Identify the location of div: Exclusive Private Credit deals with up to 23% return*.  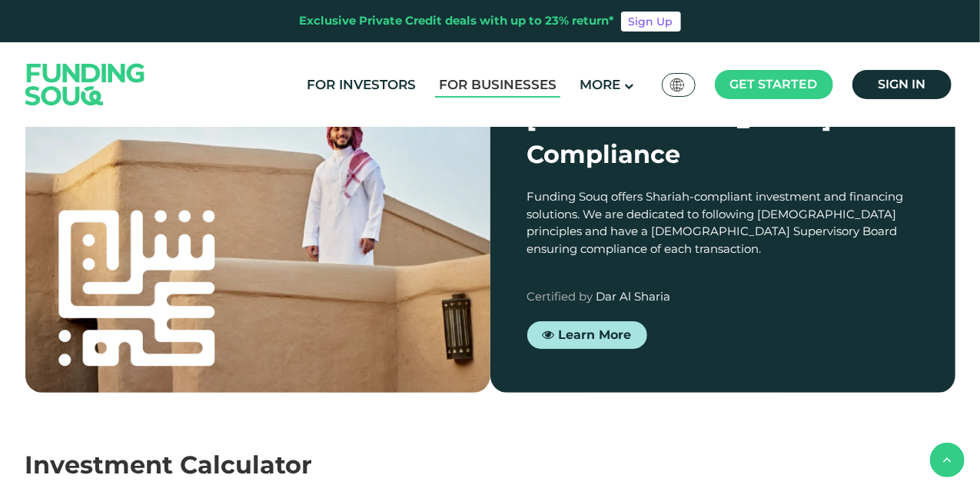
(457, 21).